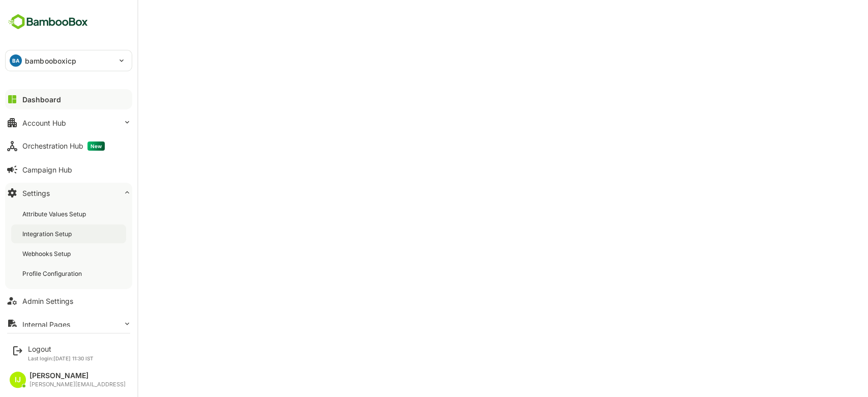 Image resolution: width=868 pixels, height=397 pixels. What do you see at coordinates (68, 169) in the screenshot?
I see `button: Campaign Hub` at bounding box center [68, 169].